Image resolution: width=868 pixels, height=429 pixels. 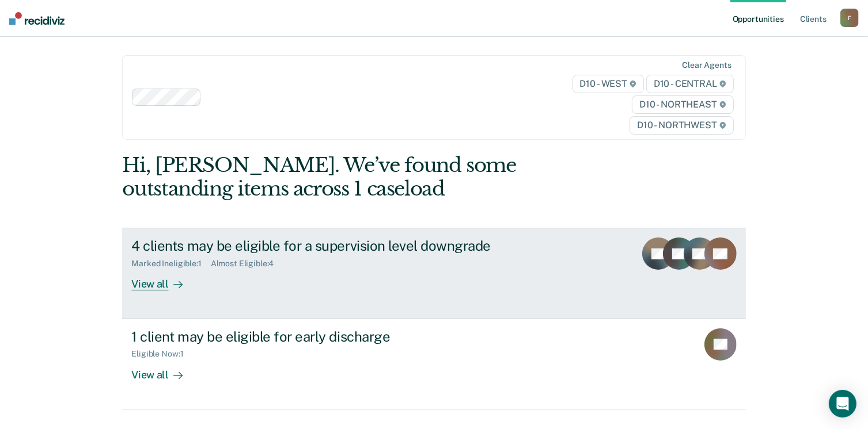 I want to click on div: Almost Eligible : 4, so click(x=247, y=263).